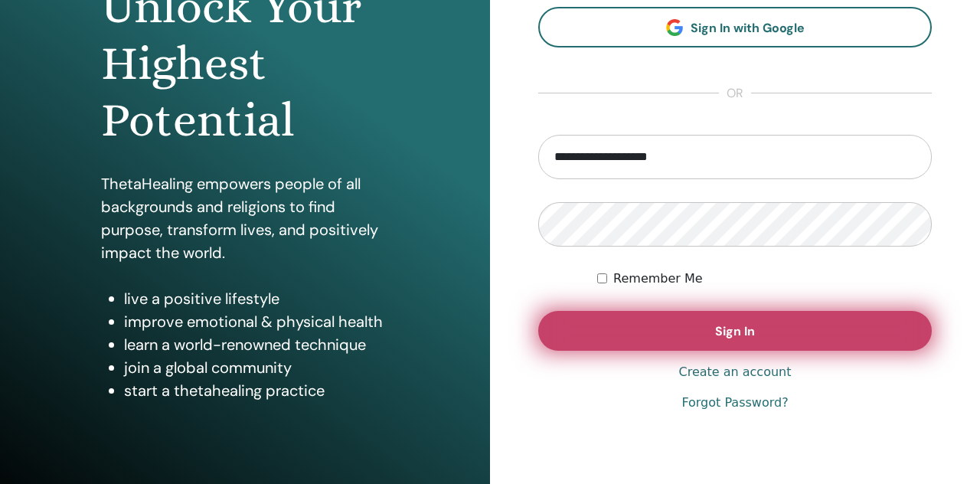  I want to click on li: improve emotional & physical health, so click(257, 322).